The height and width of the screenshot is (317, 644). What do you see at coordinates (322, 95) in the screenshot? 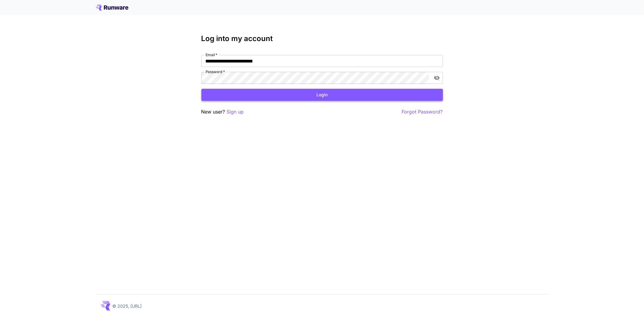
I see `button: Login` at bounding box center [322, 95].